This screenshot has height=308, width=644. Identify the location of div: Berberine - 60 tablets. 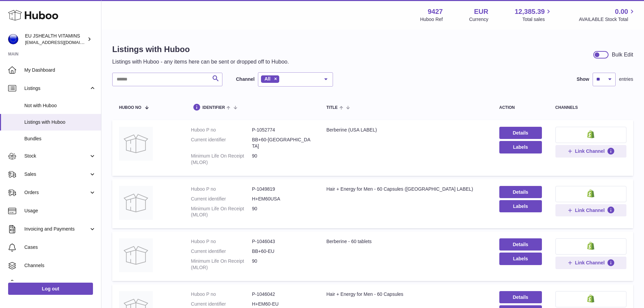
(406, 242).